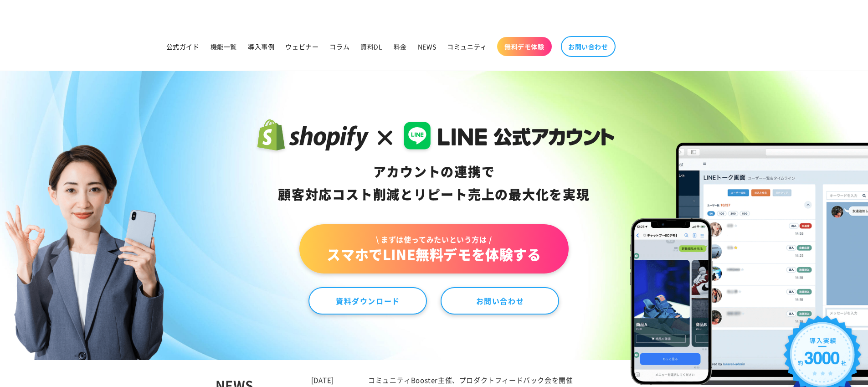  Describe the element at coordinates (340, 47) in the screenshot. I see `a: コラム` at that location.